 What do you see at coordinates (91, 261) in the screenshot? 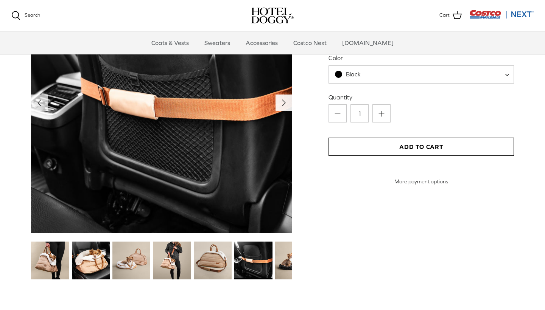
I see `a: small dog in a tan dog carrier on a black seat in the car` at bounding box center [91, 261].